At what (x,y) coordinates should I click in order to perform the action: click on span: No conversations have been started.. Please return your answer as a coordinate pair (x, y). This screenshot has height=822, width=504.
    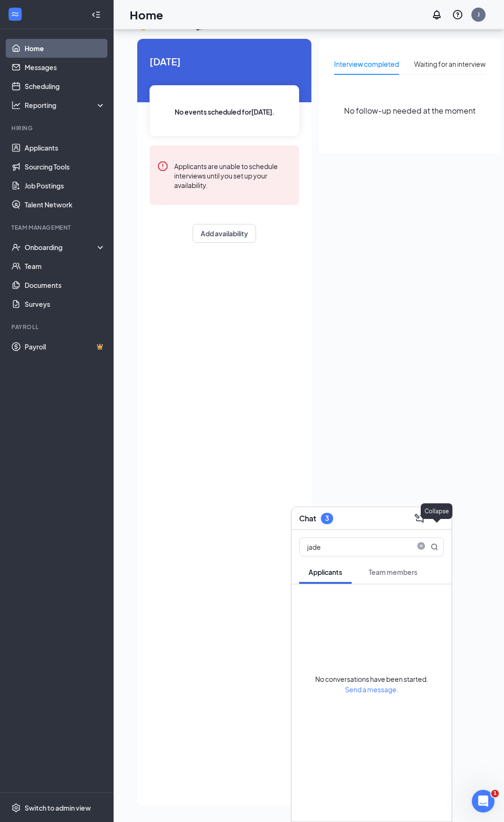
    Looking at the image, I should click on (371, 679).